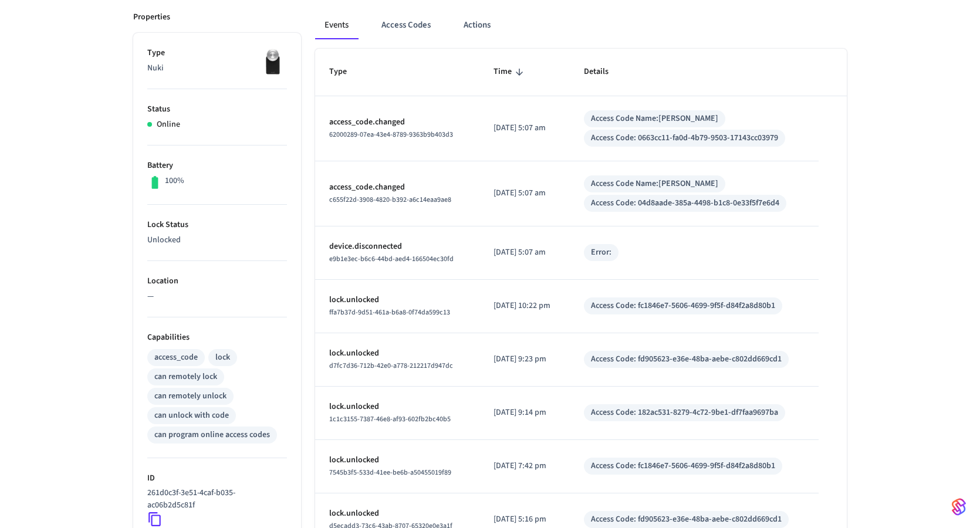  What do you see at coordinates (217, 53) in the screenshot?
I see `p: Type` at bounding box center [217, 53].